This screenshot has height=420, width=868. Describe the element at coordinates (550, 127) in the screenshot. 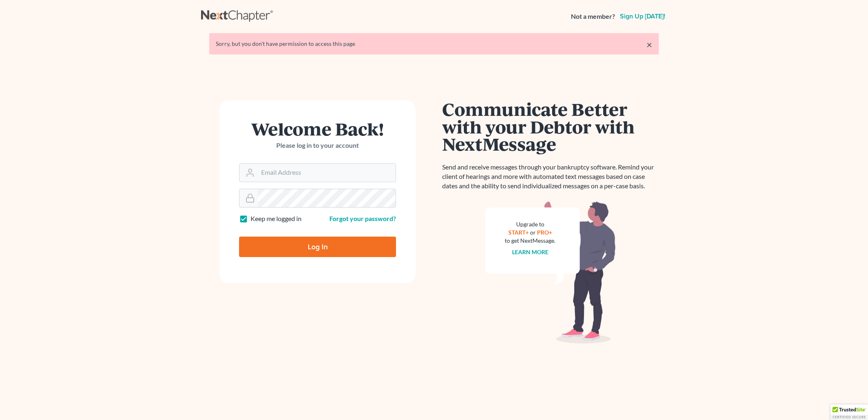

I see `h1: Communicate Better with your Debtor with NextMessage` at that location.